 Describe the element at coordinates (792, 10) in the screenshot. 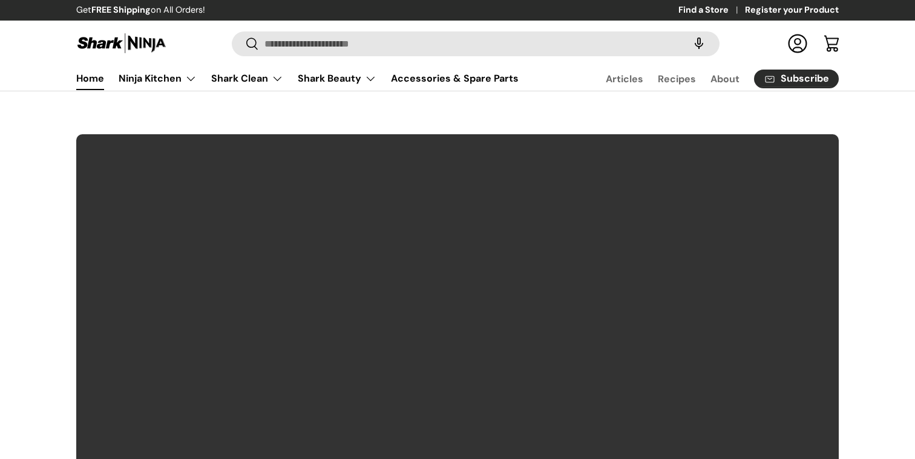

I see `a: Register your Product` at that location.